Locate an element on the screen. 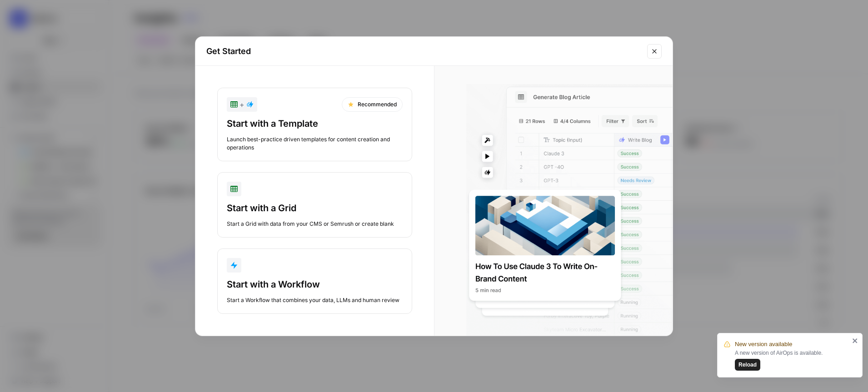  div: A new version of AirOps is available. is located at coordinates (792, 360).